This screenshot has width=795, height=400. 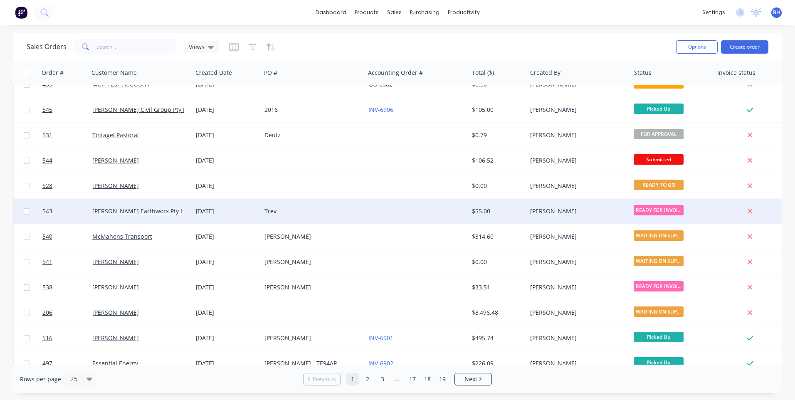 What do you see at coordinates (47, 313) in the screenshot?
I see `span: 206` at bounding box center [47, 313].